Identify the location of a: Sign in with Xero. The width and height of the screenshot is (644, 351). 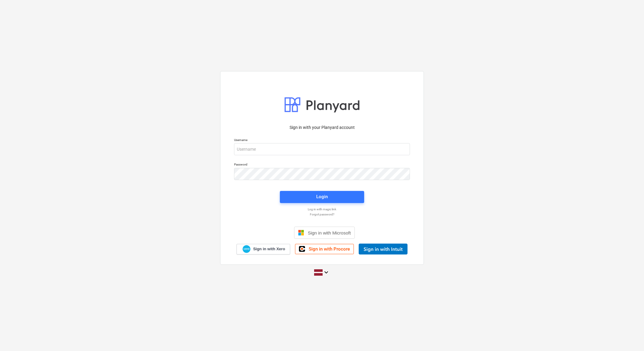
(263, 249).